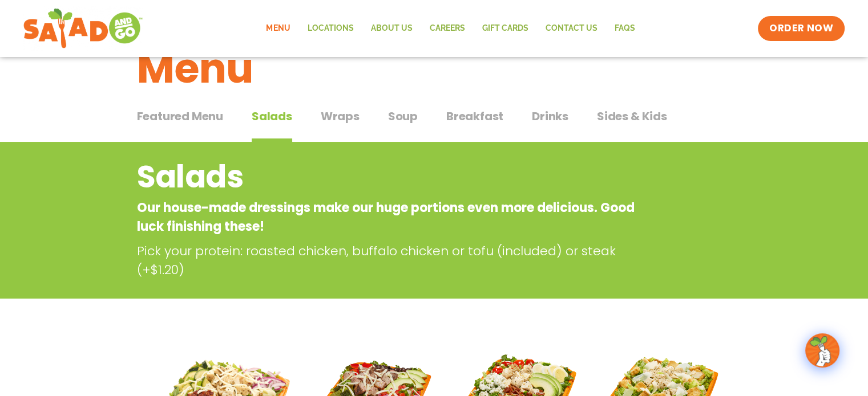  What do you see at coordinates (278, 29) in the screenshot?
I see `a: Menu` at bounding box center [278, 29].